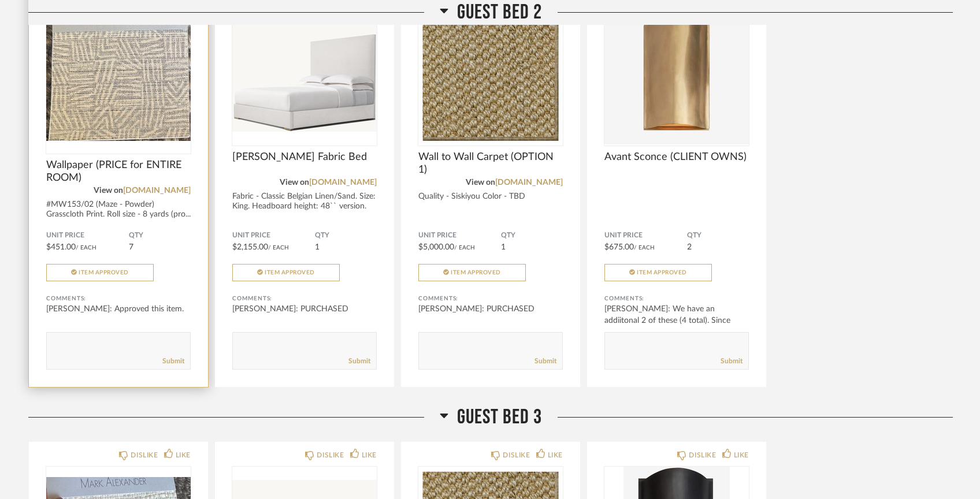  What do you see at coordinates (304, 202) in the screenshot?
I see `div: Fabric - Classic Belgian Linen/Sand. Size: King. Headboard height: 48`` version.` at bounding box center [304, 202].